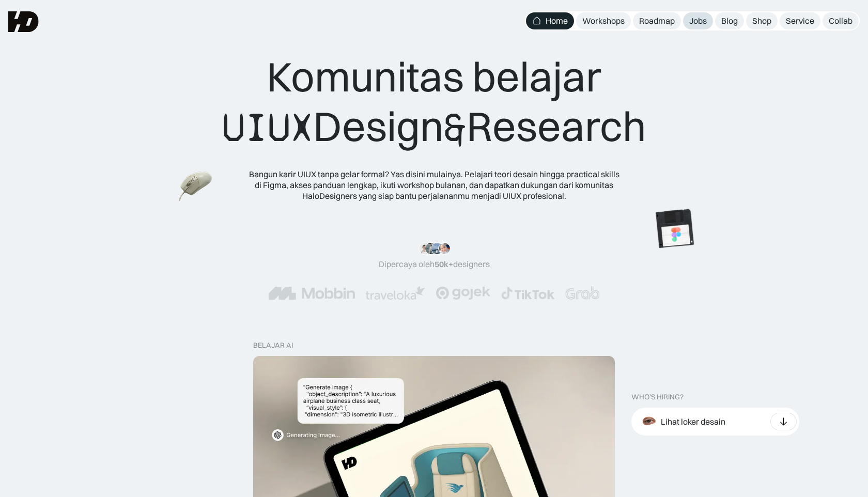 This screenshot has width=868, height=497. What do you see at coordinates (800, 21) in the screenshot?
I see `div: Service` at bounding box center [800, 21].